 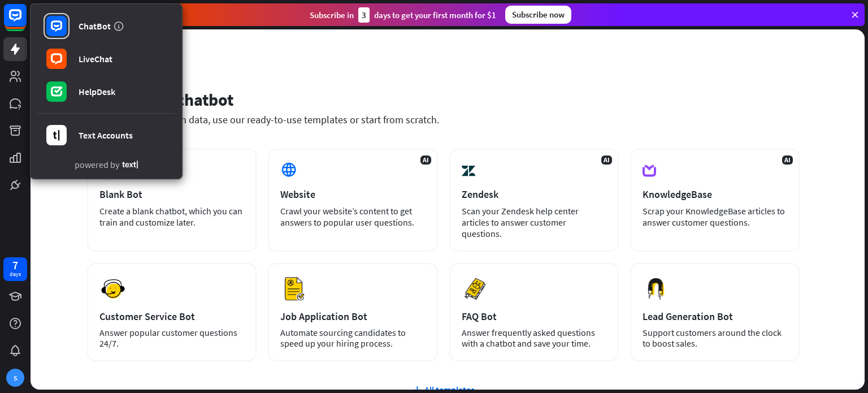 I want to click on div: 3, so click(x=364, y=14).